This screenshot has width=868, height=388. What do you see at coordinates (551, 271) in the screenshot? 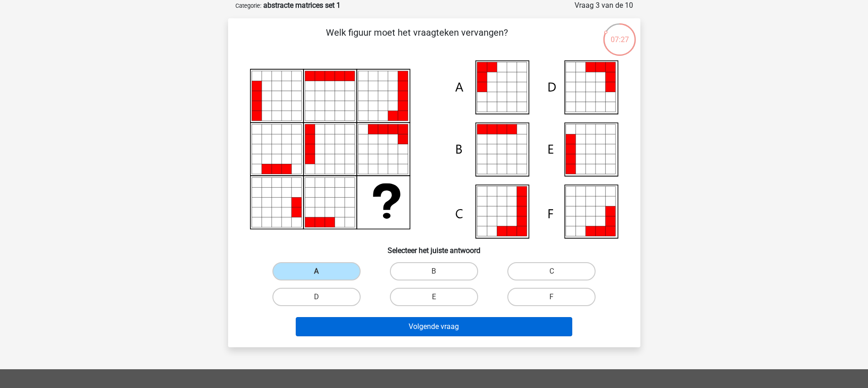
I see `label: C` at bounding box center [551, 271].